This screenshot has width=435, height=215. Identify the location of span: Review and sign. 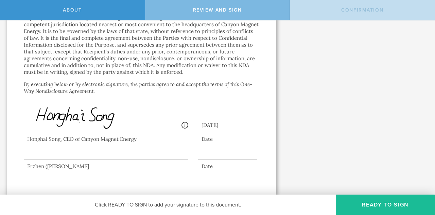
(218, 10).